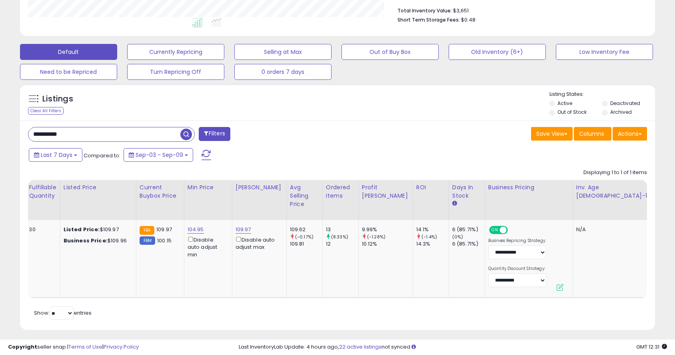  What do you see at coordinates (306, 244) in the screenshot?
I see `div: 109.81` at bounding box center [306, 244].